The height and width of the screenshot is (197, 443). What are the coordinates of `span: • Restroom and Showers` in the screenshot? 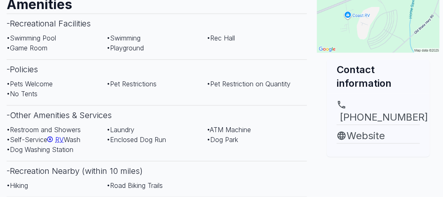 It's located at (44, 129).